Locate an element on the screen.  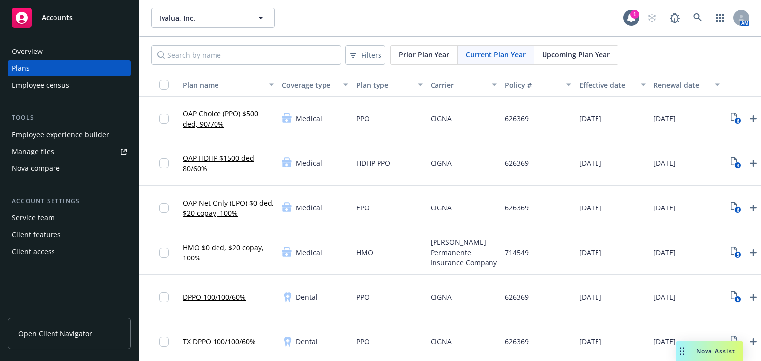
button: Plan name is located at coordinates (228, 85).